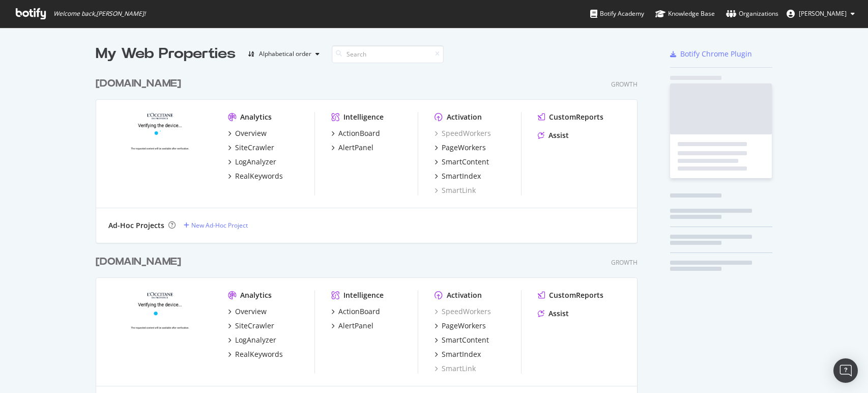  I want to click on img: de.loccitane.com, so click(160, 153).